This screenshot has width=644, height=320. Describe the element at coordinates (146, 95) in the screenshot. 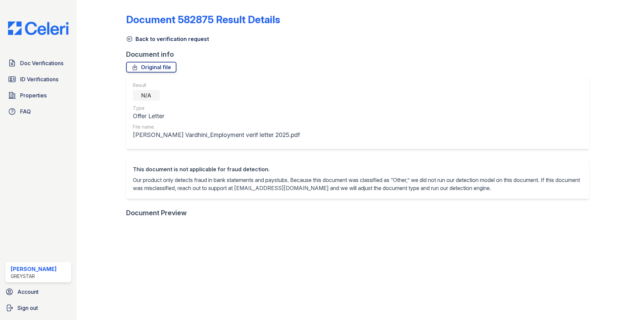

I see `div: N/A` at that location.